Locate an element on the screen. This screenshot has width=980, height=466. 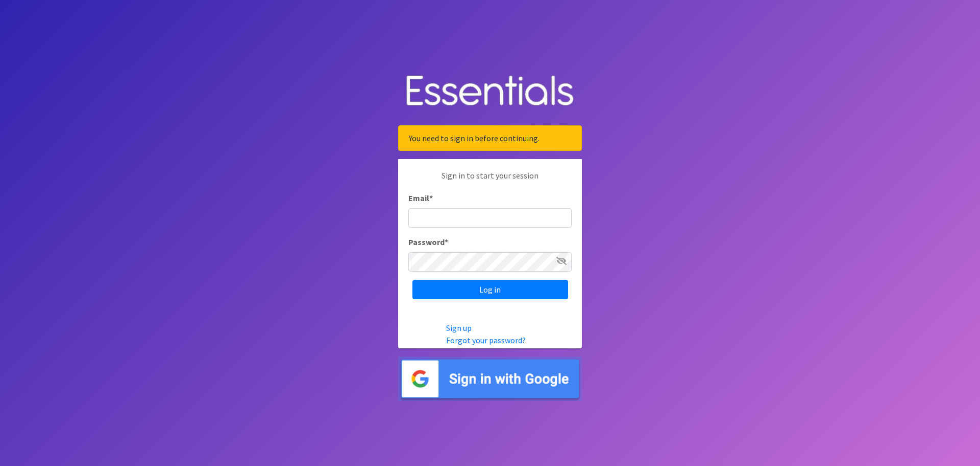
label: Email is located at coordinates (420, 198).